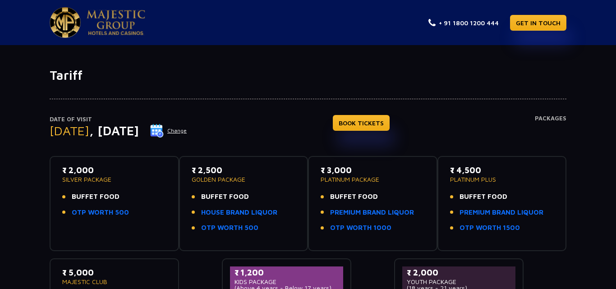 The width and height of the screenshot is (616, 289). What do you see at coordinates (458, 282) in the screenshot?
I see `p: YOUTH PACKAGE` at bounding box center [458, 282].